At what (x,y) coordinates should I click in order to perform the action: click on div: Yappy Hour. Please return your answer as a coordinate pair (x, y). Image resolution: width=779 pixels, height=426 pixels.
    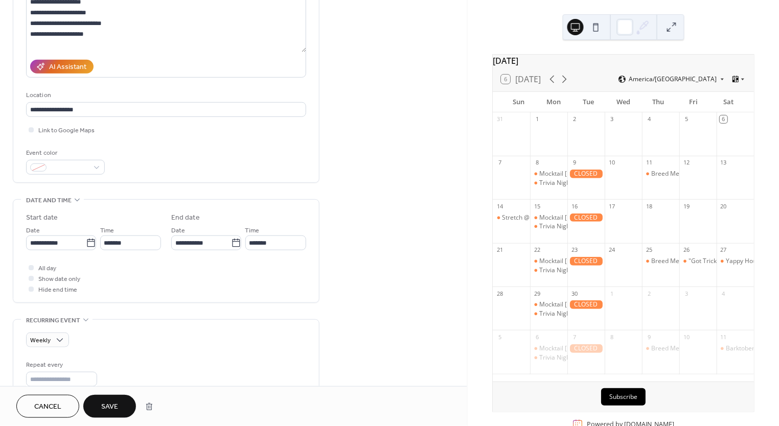
    Looking at the image, I should click on (735, 261).